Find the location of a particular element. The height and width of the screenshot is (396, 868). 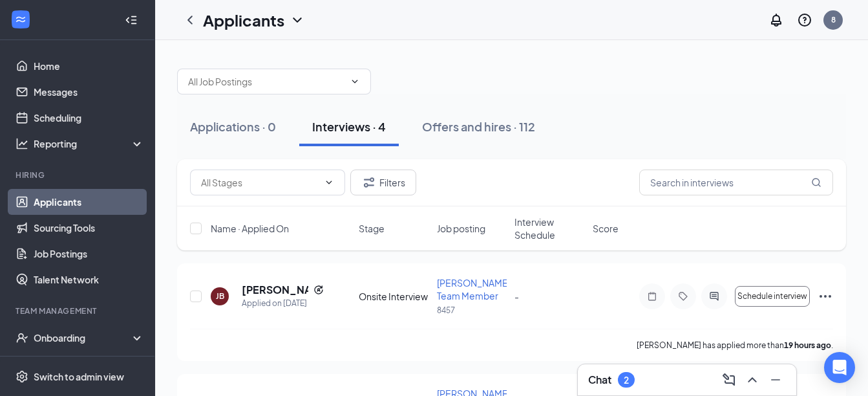

button: ComposeMessage is located at coordinates (729, 379).